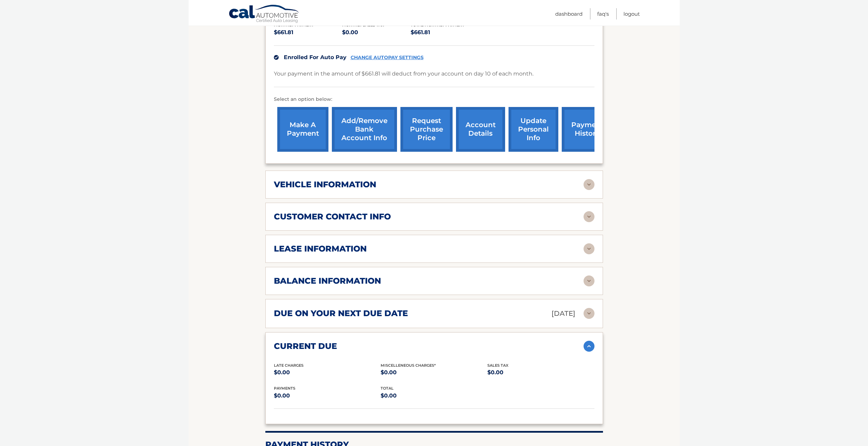 This screenshot has width=868, height=446. Describe the element at coordinates (408, 365) in the screenshot. I see `span: Miscelleneous Charges*` at that location.